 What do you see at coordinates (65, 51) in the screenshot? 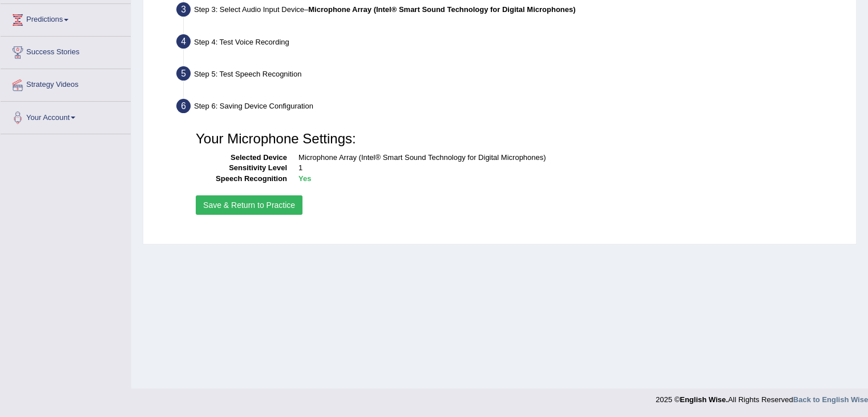
I see `a: Success Stories` at bounding box center [65, 51].